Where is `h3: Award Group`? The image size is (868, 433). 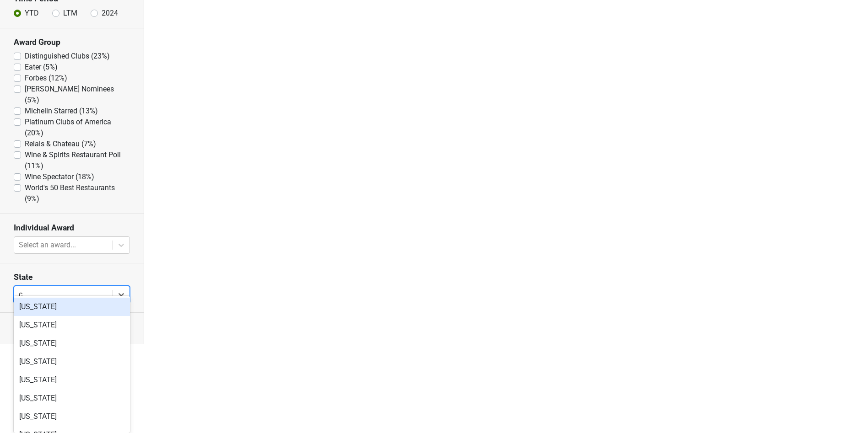
h3: Award Group is located at coordinates (72, 42).